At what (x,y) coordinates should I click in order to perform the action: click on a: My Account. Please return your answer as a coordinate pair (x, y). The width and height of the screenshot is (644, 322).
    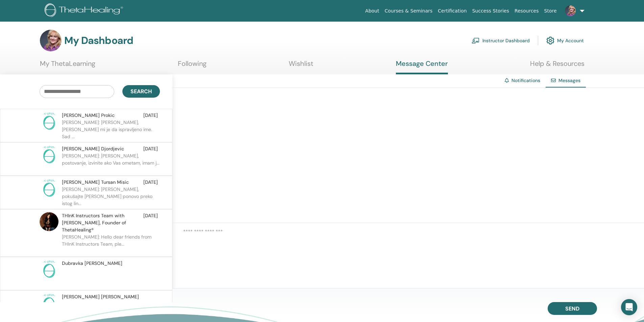
    Looking at the image, I should click on (565, 41).